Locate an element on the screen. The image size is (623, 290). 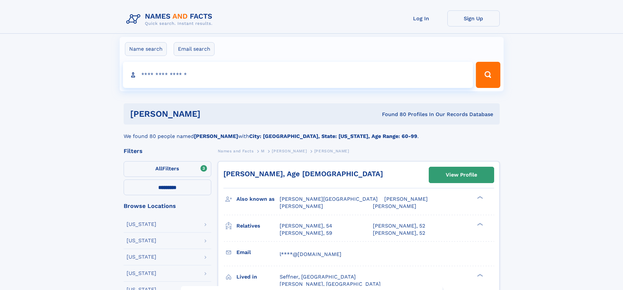
div: We found 80 people named with . is located at coordinates (312, 133).